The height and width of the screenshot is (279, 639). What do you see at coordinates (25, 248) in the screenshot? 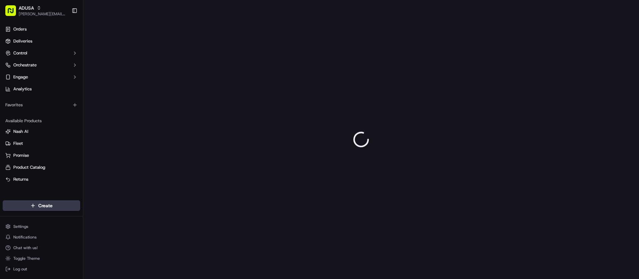
I see `span: Chat with us!` at bounding box center [25, 248].